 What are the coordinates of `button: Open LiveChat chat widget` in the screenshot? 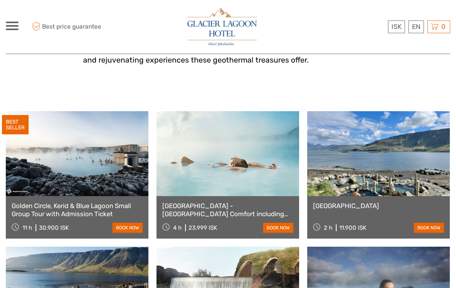 It's located at (18, 15).